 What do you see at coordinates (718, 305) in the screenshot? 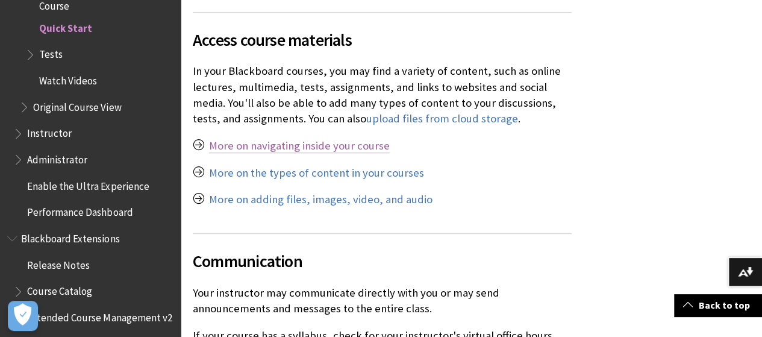
I see `a: Back to top` at bounding box center [718, 305].